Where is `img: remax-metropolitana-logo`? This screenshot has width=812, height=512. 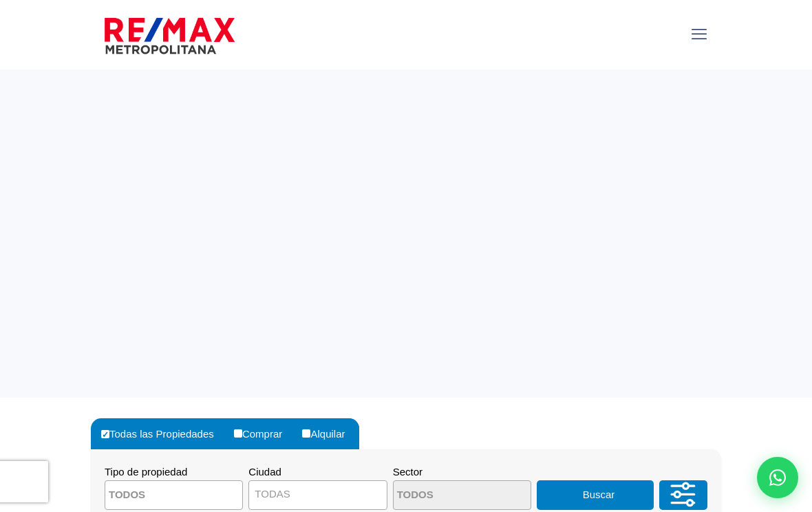 img: remax-metropolitana-logo is located at coordinates (170, 35).